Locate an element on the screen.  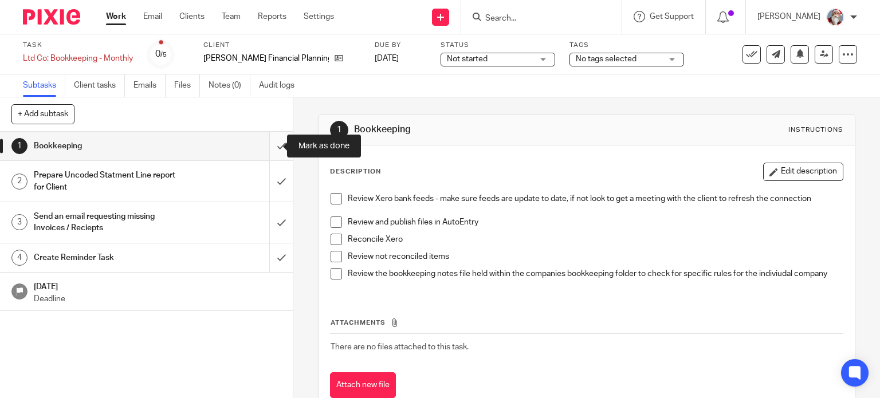
img: Karen%20Pic.png is located at coordinates (835, 17).